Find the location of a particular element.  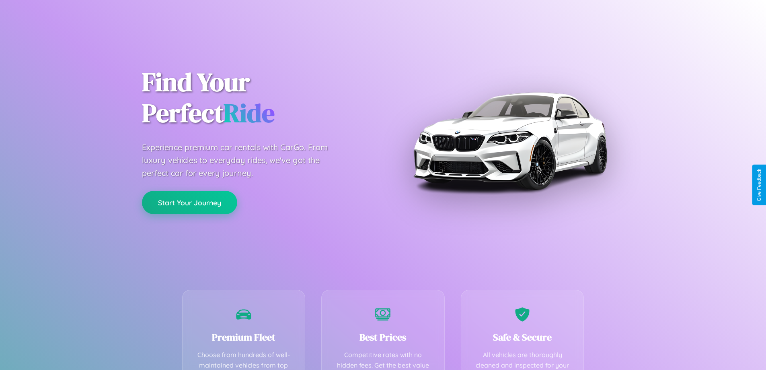

button: Start Your Journey is located at coordinates (189, 202).